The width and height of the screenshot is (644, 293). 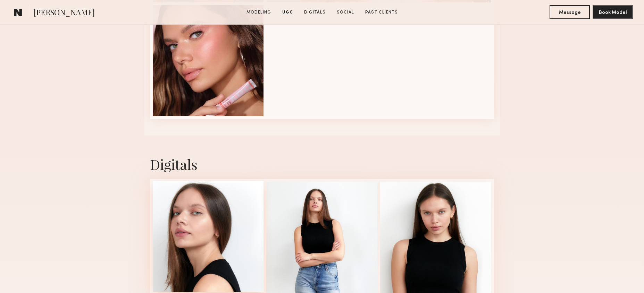 What do you see at coordinates (322, 164) in the screenshot?
I see `div: Digitals` at bounding box center [322, 164].